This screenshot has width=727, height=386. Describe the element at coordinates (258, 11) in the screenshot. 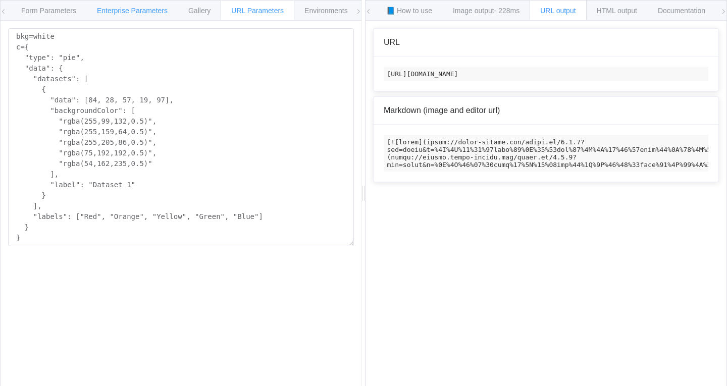

I see `span: URL Parameters` at that location.